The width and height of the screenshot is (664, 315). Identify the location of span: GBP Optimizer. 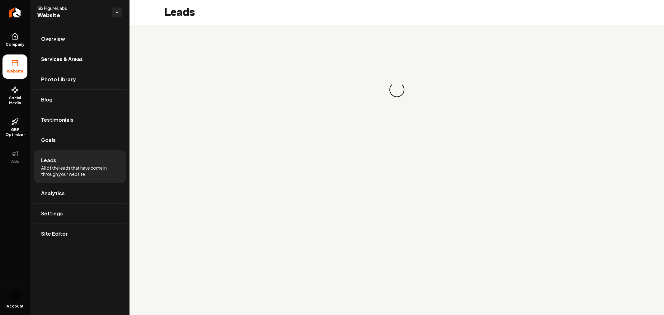
(15, 132).